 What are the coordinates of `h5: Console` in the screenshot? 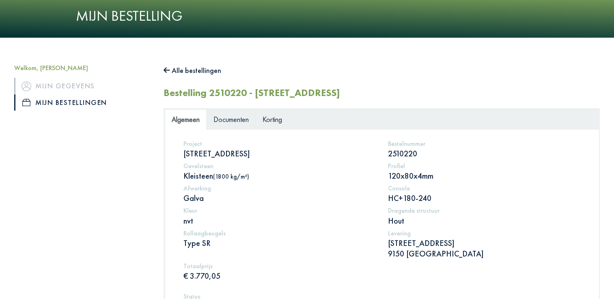 It's located at (484, 188).